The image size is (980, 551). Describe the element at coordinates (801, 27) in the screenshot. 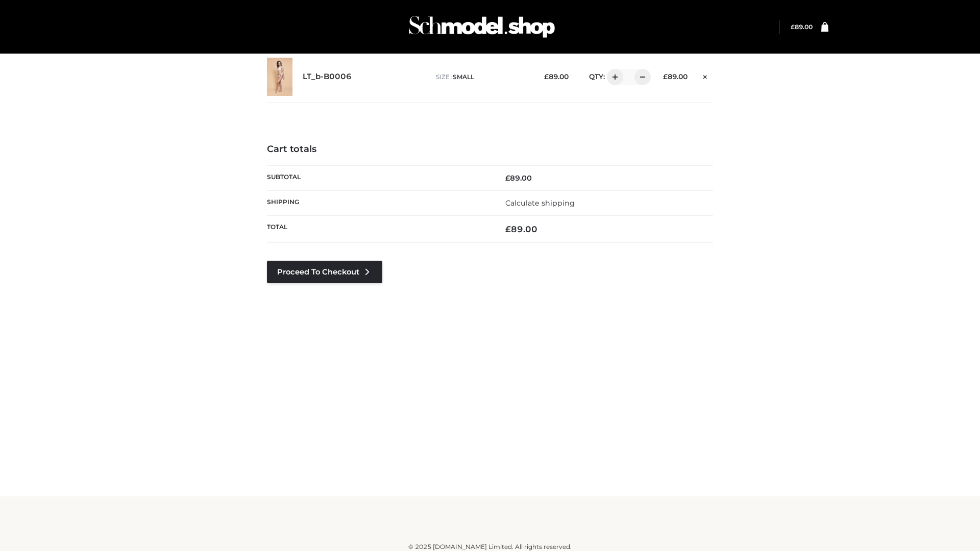

I see `a: £89.00` at that location.